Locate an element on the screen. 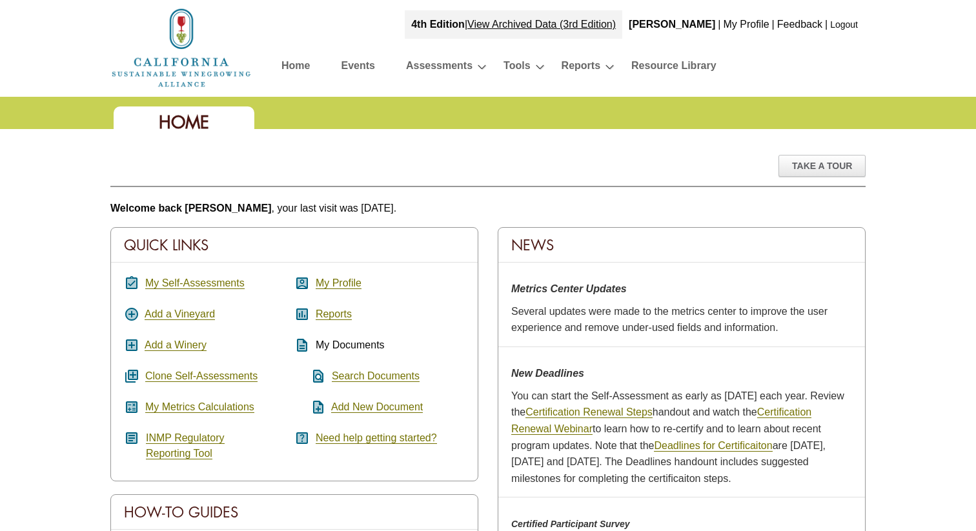 The image size is (976, 531). a: View Archived Data (3rd Edition) is located at coordinates (541, 24).